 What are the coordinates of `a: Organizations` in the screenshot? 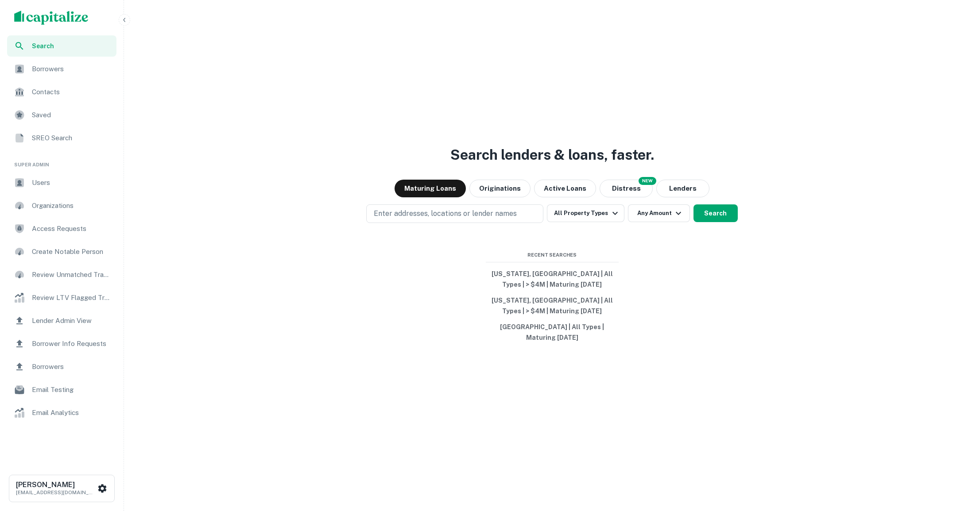 It's located at (61, 206).